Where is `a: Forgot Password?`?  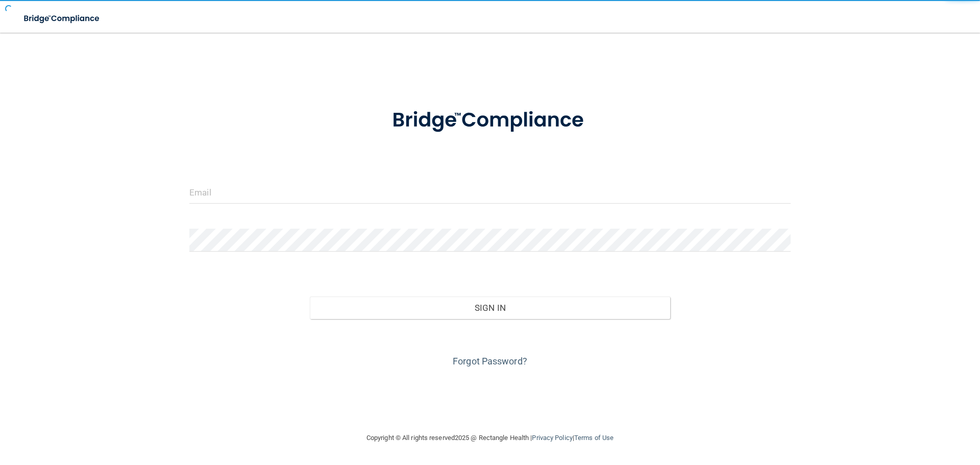
a: Forgot Password? is located at coordinates (490, 361).